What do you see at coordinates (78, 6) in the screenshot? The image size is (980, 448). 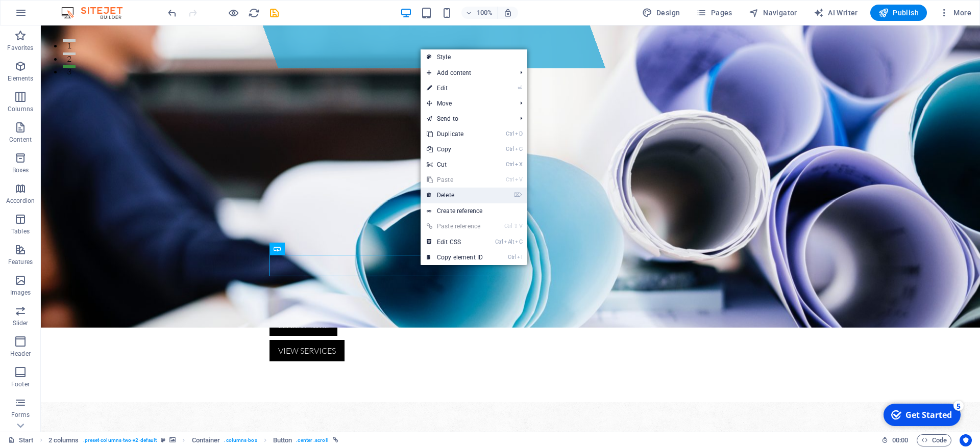 I see `div: 5` at bounding box center [78, 6].